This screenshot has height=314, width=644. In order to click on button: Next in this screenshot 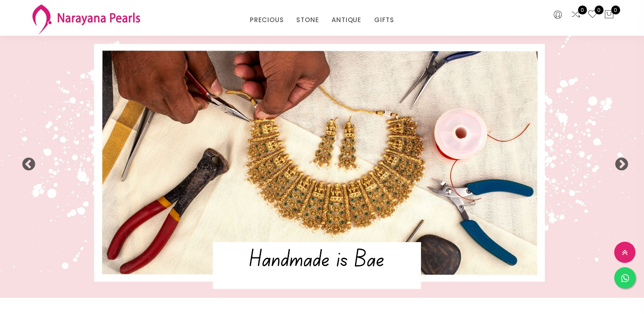, I will do `click(619, 162)`.